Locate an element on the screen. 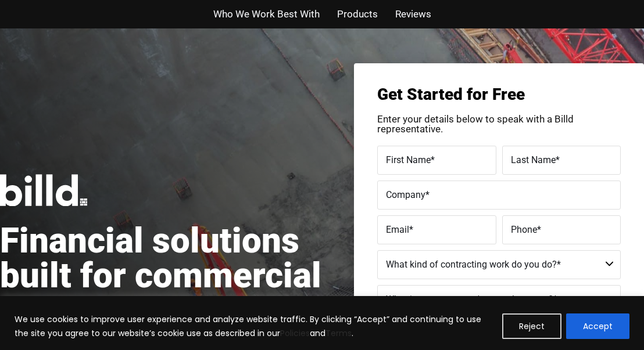  span: Reviews is located at coordinates (414, 14).